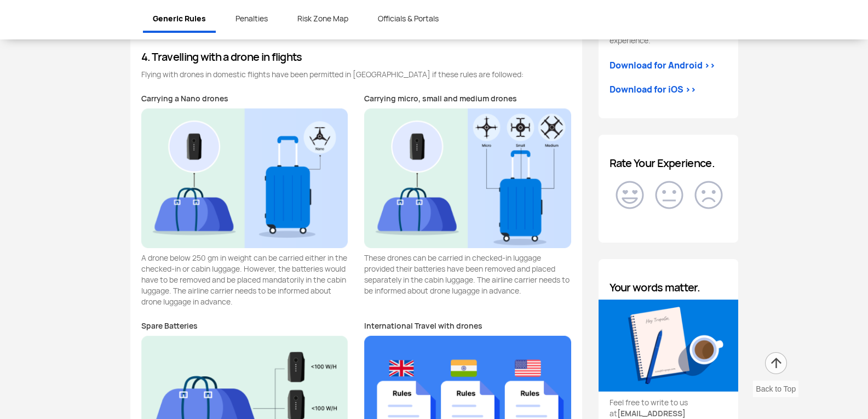  What do you see at coordinates (662, 66) in the screenshot?
I see `a: Download for Android >>` at bounding box center [662, 66].